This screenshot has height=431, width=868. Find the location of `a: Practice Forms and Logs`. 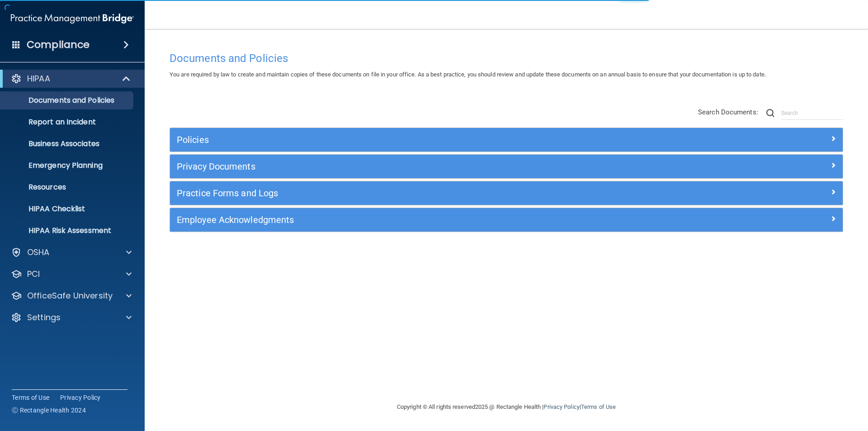

a: Practice Forms and Logs is located at coordinates (506, 193).